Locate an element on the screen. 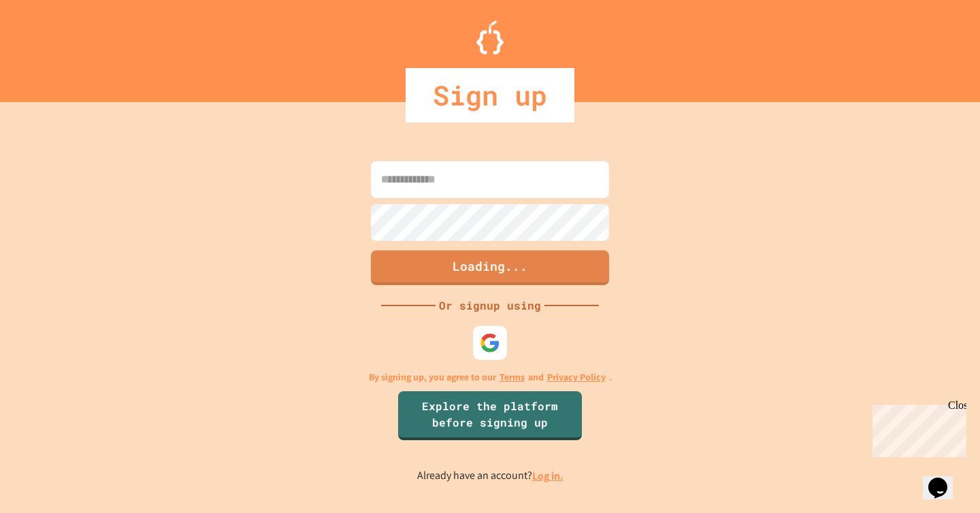  a: Log in. is located at coordinates (548, 475).